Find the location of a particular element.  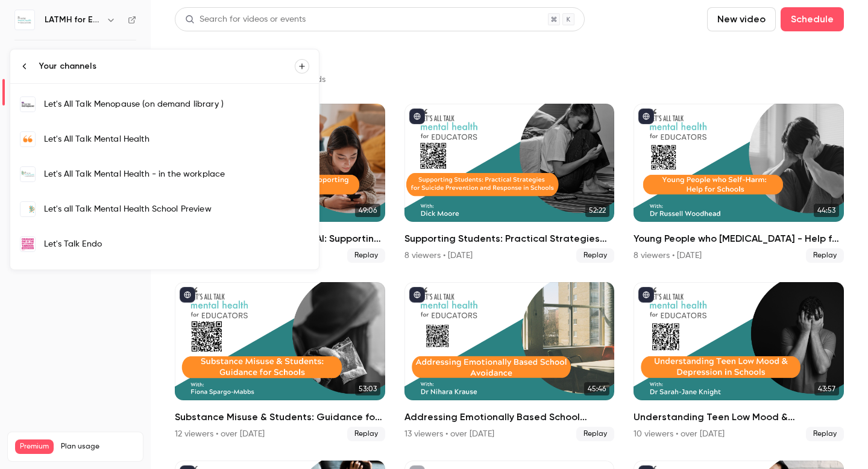

div: Let's All Talk Menopause (on demand library ) is located at coordinates (177, 104).